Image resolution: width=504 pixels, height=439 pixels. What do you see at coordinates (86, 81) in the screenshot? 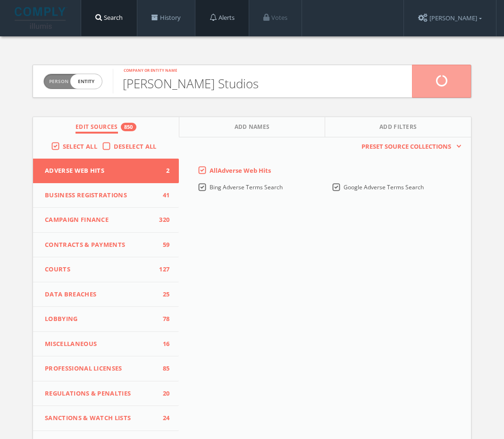
I see `span: entity` at bounding box center [86, 81].